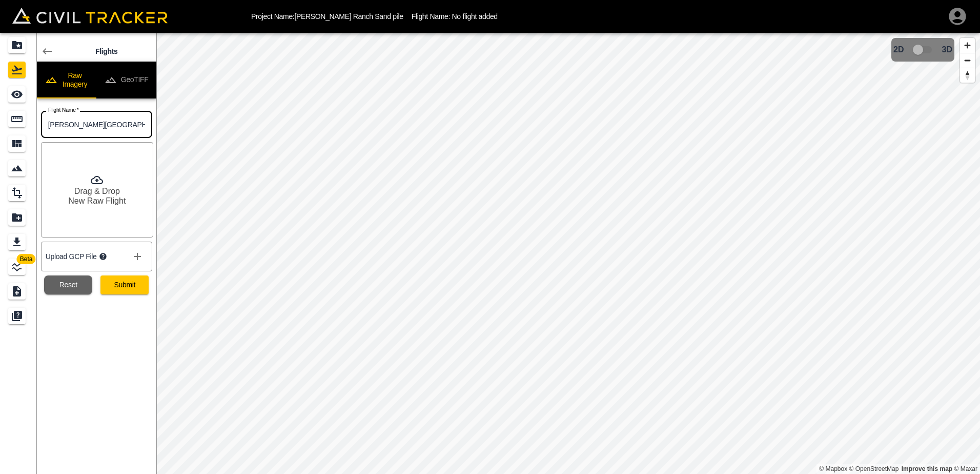  What do you see at coordinates (568, 253) in the screenshot?
I see `canvas: Map` at bounding box center [568, 253].